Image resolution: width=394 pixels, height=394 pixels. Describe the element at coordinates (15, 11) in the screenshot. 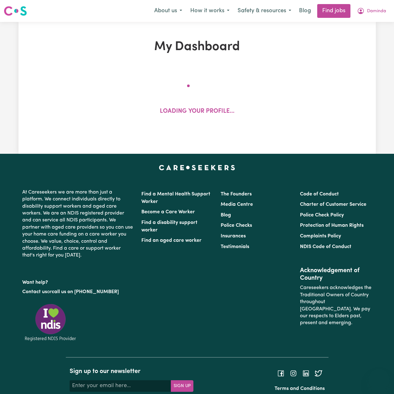

I see `img: Careseekers logo` at that location.